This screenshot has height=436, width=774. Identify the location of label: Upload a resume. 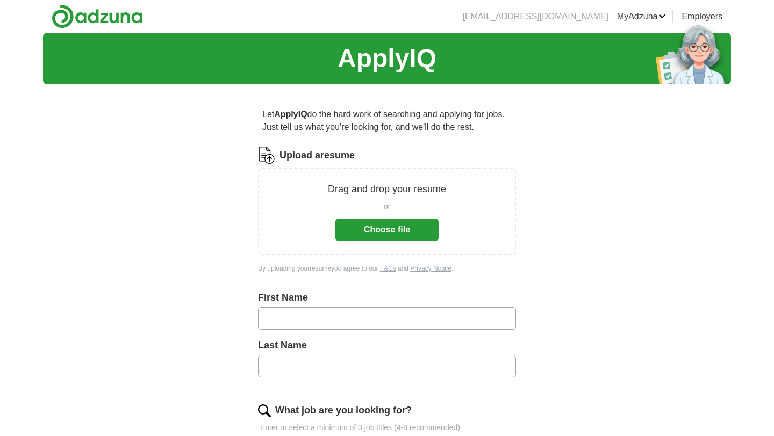
(317, 155).